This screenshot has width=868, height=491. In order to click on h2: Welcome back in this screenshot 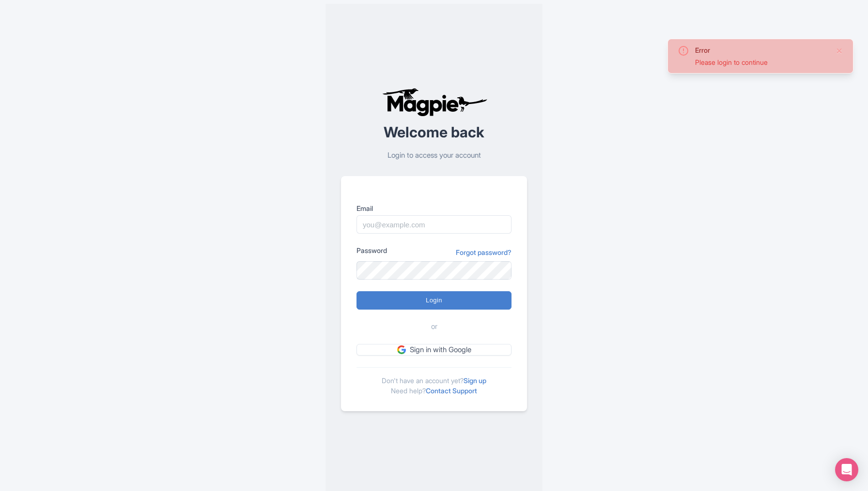, I will do `click(434, 132)`.